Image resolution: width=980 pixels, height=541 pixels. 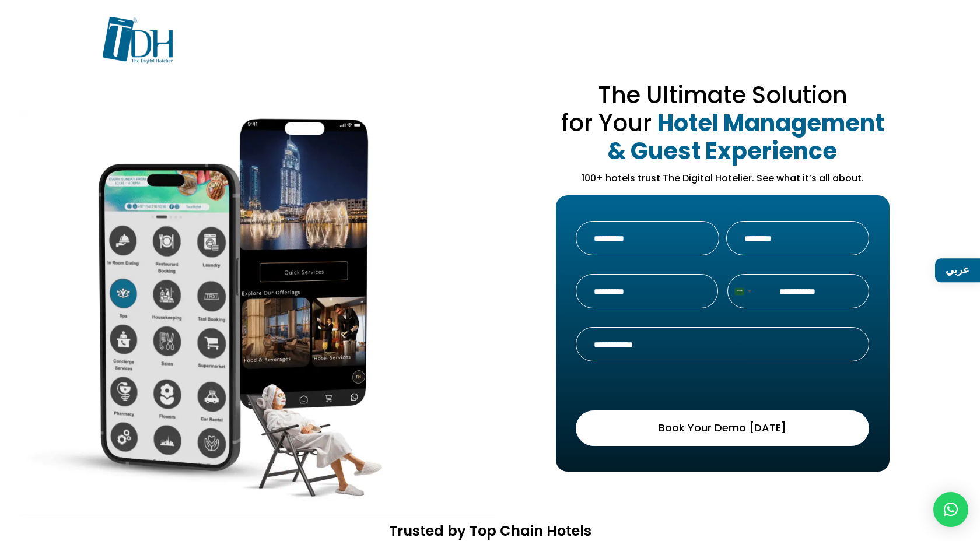 What do you see at coordinates (746, 137) in the screenshot?
I see `strong: Hotel Management & Guest Experience` at bounding box center [746, 137].